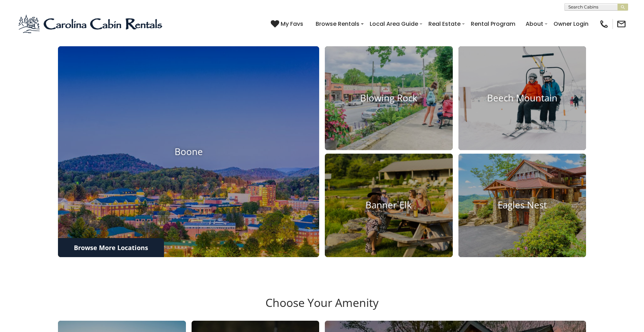  Describe the element at coordinates (571, 24) in the screenshot. I see `a: Owner Login` at that location.